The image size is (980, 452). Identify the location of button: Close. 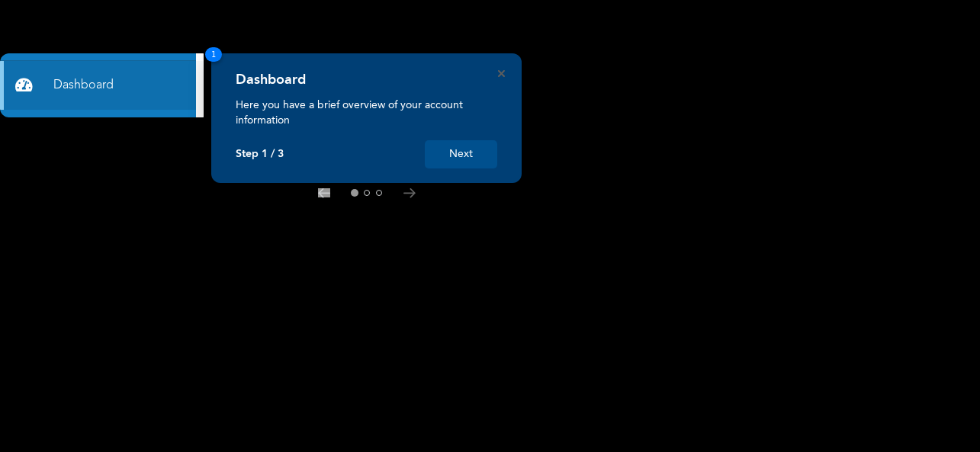
(501, 73).